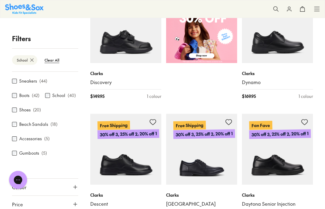 This screenshot has width=325, height=209. Describe the element at coordinates (52, 60) in the screenshot. I see `btn: Clear All` at that location.